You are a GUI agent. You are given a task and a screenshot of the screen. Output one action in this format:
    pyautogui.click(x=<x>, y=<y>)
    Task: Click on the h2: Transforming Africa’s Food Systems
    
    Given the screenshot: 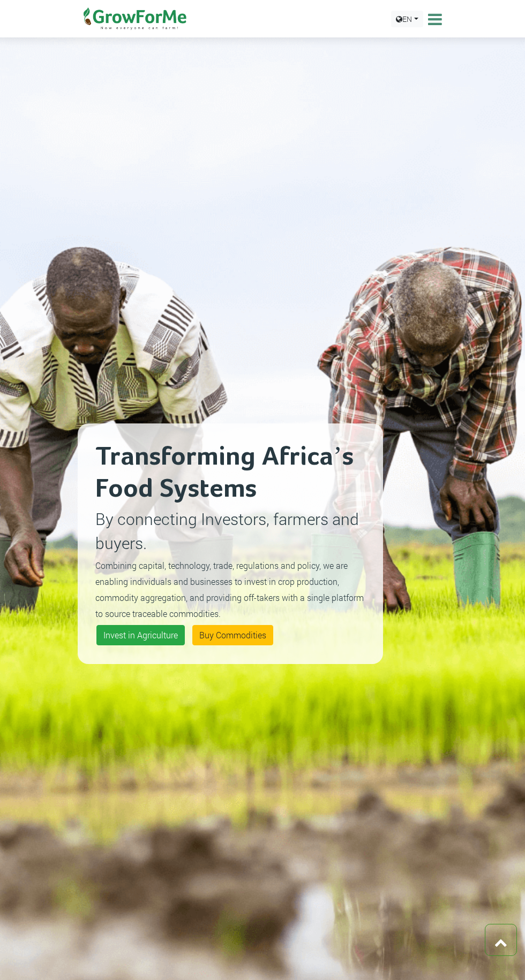 What is the action you would take?
    pyautogui.click(x=230, y=474)
    